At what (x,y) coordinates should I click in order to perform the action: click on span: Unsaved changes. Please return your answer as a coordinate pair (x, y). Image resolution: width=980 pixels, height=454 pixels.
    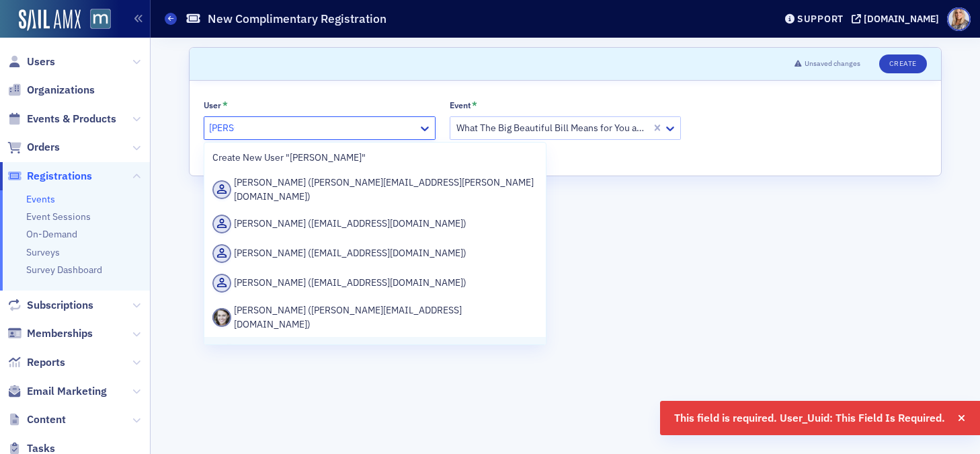
    Looking at the image, I should click on (832, 64).